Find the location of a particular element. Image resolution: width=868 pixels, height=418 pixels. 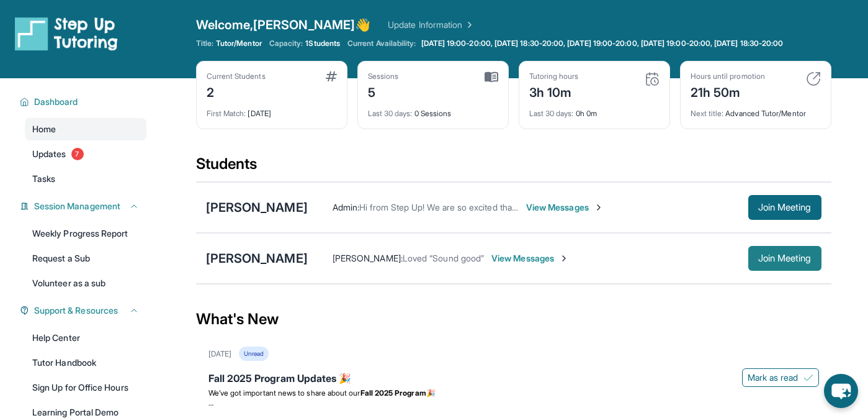

a: Updates7 is located at coordinates (85, 154).